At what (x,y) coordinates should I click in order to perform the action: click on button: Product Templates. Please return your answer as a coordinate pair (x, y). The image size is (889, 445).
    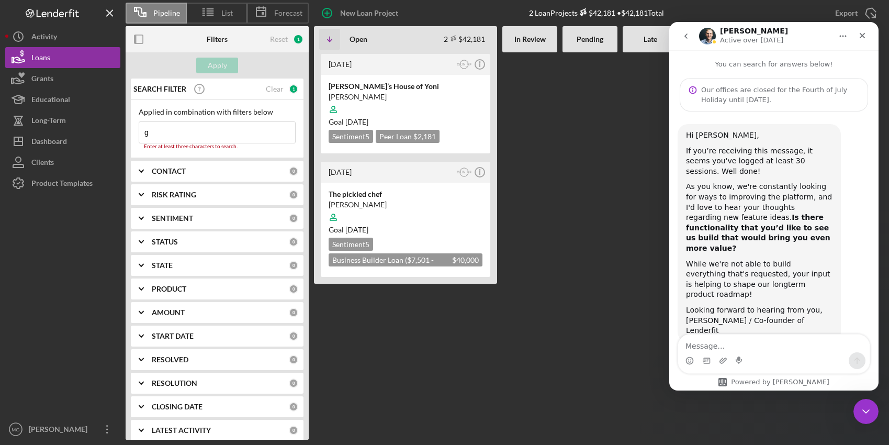
    Looking at the image, I should click on (63, 183).